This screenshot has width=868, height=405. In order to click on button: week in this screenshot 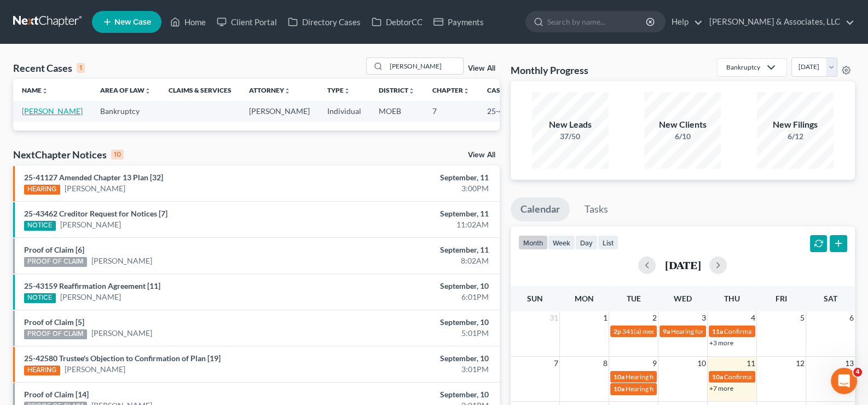, I will do `click(562, 242)`.